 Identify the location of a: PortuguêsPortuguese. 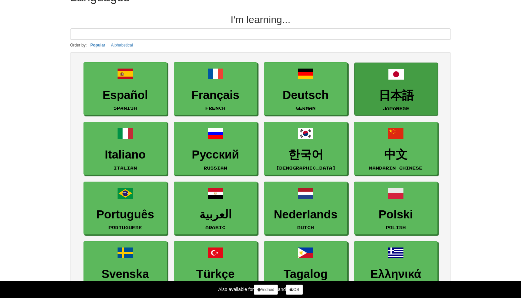
(125, 208).